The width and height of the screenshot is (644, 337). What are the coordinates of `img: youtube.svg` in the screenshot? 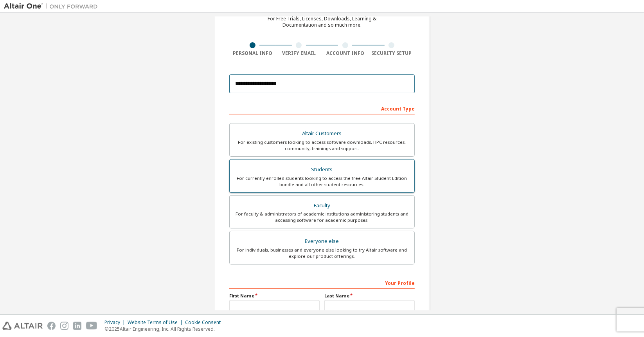 It's located at (91, 325).